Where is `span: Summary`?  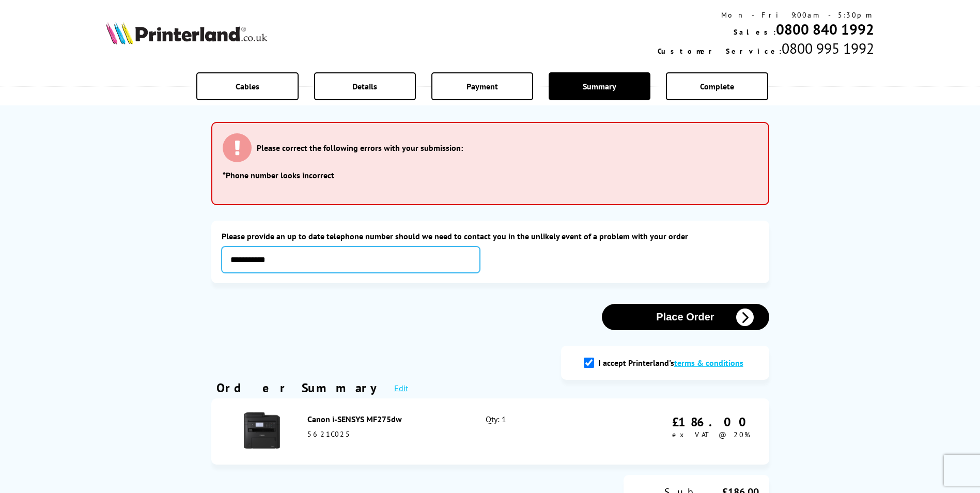
span: Summary is located at coordinates (599, 86).